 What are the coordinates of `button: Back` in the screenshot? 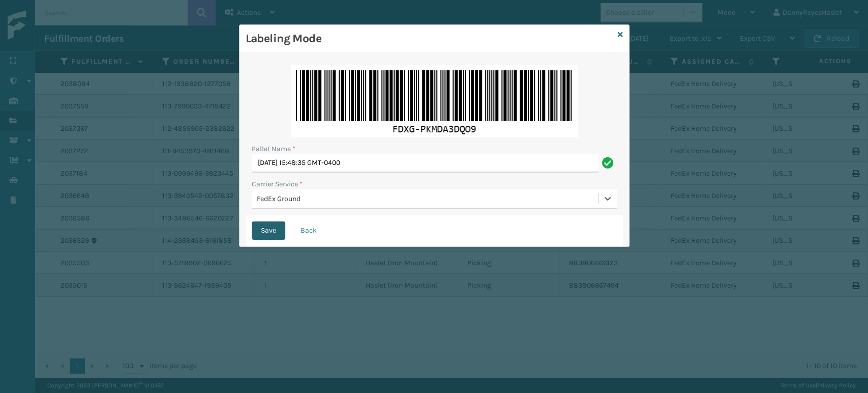 It's located at (309, 230).